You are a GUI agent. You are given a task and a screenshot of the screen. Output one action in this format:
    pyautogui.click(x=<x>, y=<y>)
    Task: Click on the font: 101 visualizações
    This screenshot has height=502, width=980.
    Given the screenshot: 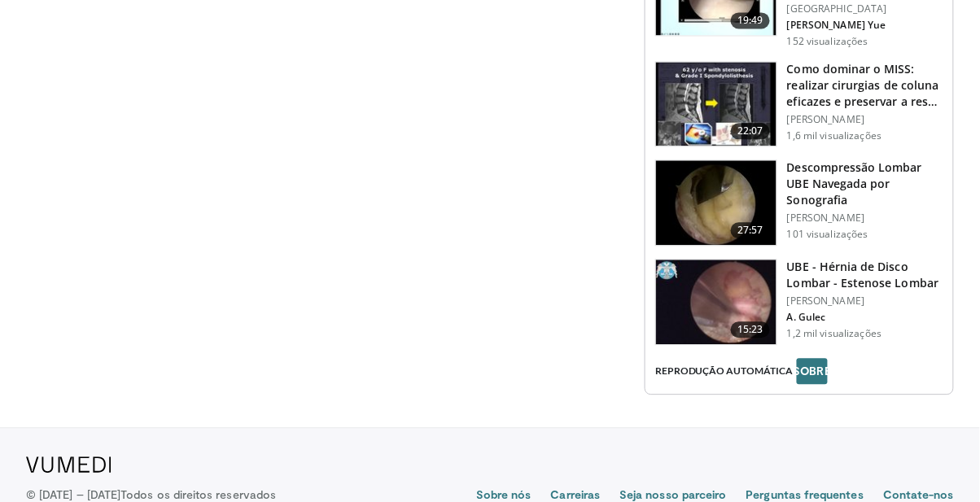 What is the action you would take?
    pyautogui.click(x=827, y=234)
    